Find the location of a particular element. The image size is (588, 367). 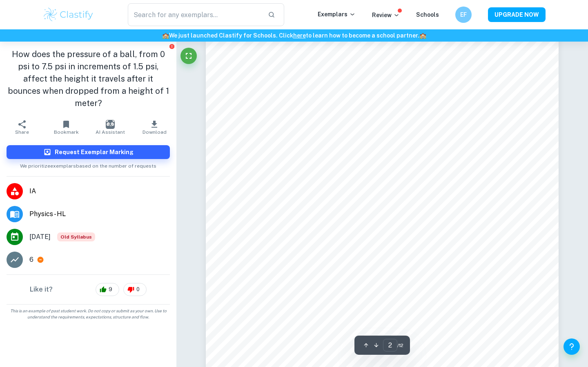

button: AI Assistant is located at coordinates (110, 127).